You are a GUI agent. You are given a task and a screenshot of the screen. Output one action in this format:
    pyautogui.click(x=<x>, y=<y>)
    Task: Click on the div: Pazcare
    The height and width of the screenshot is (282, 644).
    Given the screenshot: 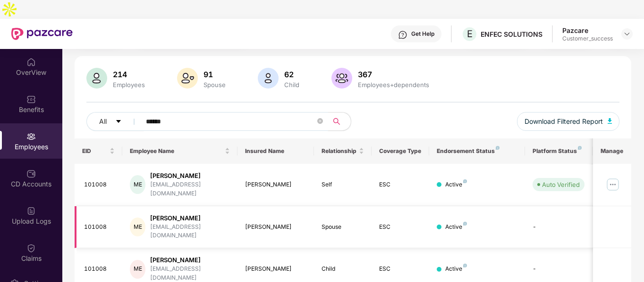 What is the action you would take?
    pyautogui.click(x=587, y=30)
    